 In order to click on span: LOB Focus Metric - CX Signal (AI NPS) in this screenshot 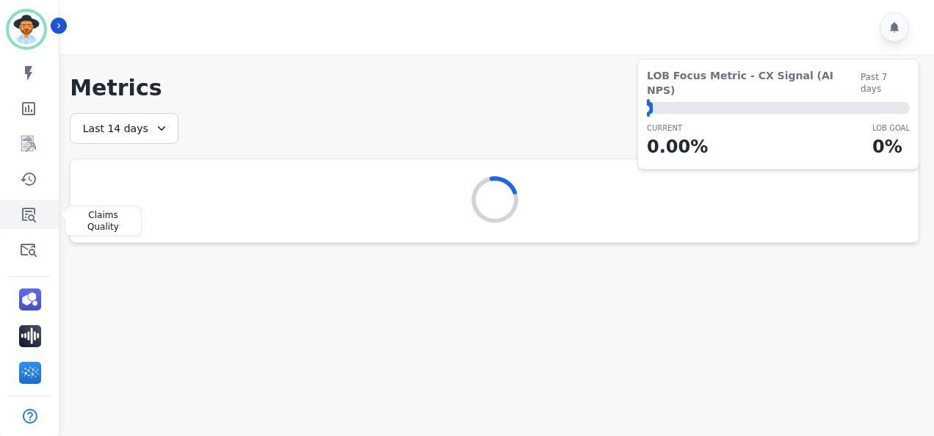, I will do `click(754, 83)`.